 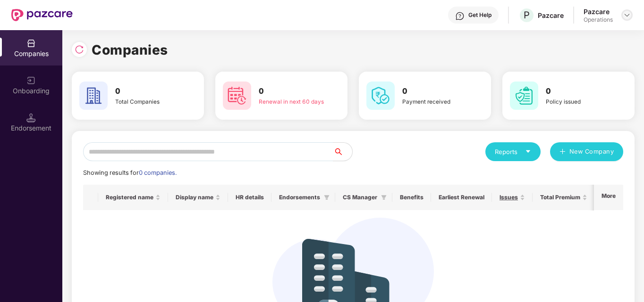 What do you see at coordinates (343, 151) in the screenshot?
I see `span: search` at bounding box center [343, 151].